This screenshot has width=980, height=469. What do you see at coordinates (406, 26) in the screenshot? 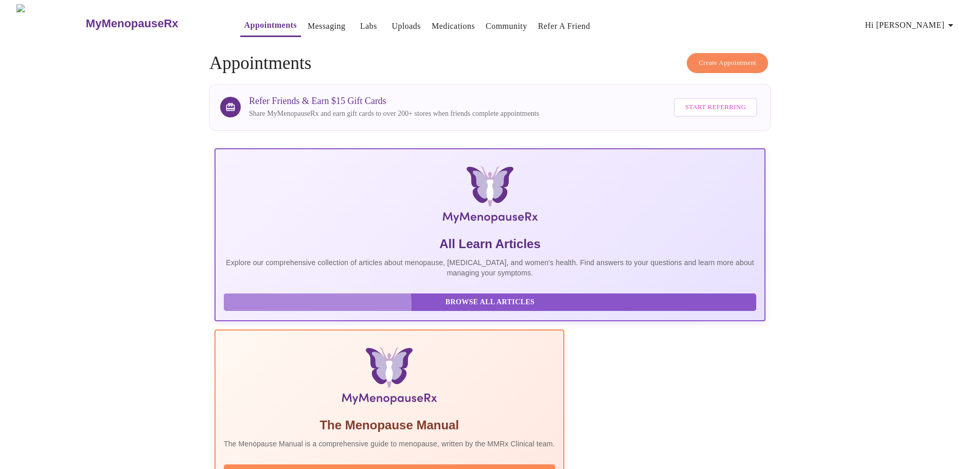
I see `a: Uploads` at bounding box center [406, 26].